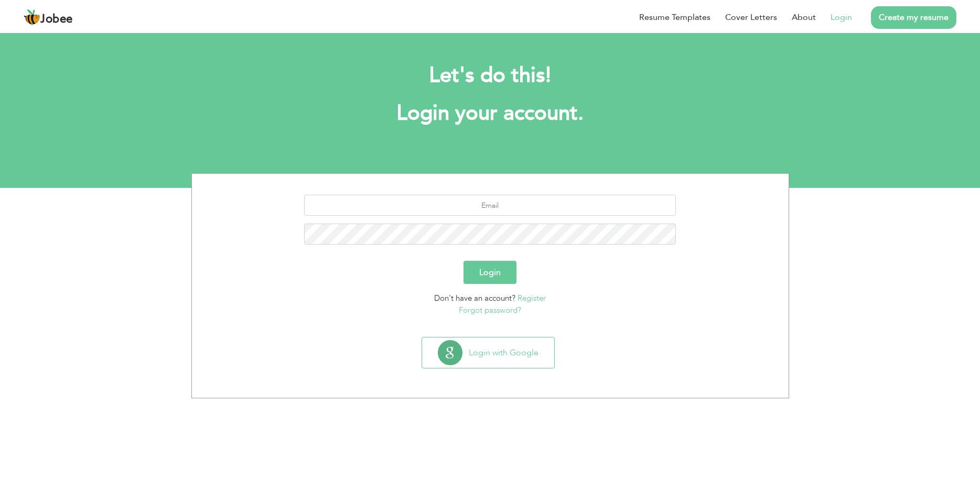 The width and height of the screenshot is (980, 497). Describe the element at coordinates (804, 17) in the screenshot. I see `a: About` at that location.